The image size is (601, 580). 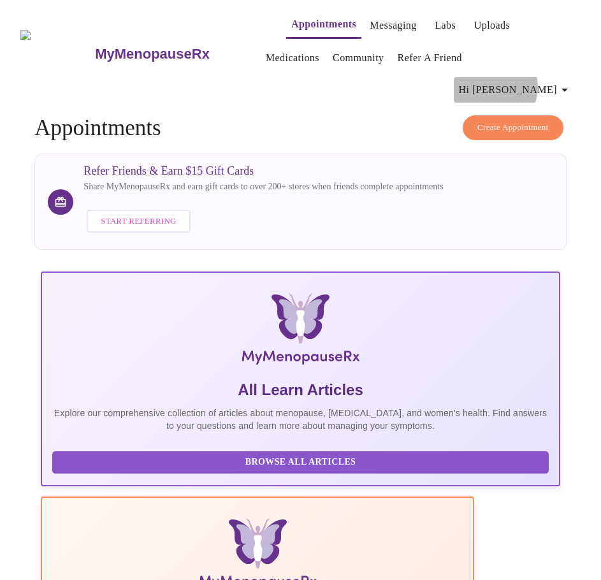 I want to click on button: Start Referring, so click(x=138, y=221).